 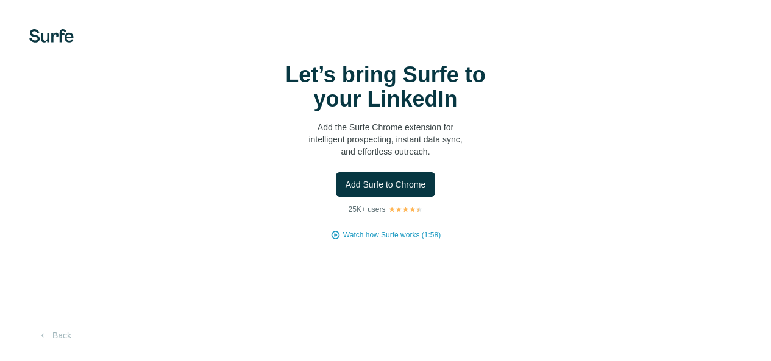 I want to click on h1: Let’s bring Surfe to your LinkedIn, so click(x=386, y=87).